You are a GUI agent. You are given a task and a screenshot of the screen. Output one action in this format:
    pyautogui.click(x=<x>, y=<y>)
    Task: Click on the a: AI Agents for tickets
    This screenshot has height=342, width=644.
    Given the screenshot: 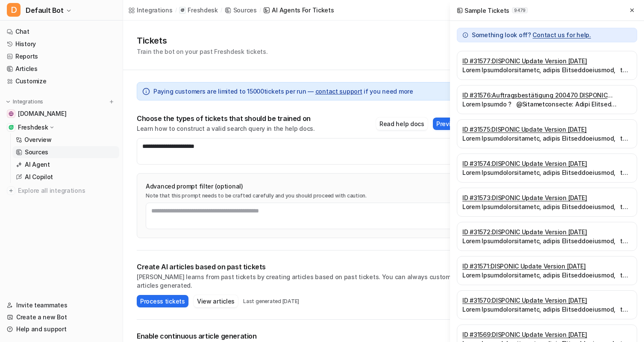 What is the action you would take?
    pyautogui.click(x=298, y=10)
    